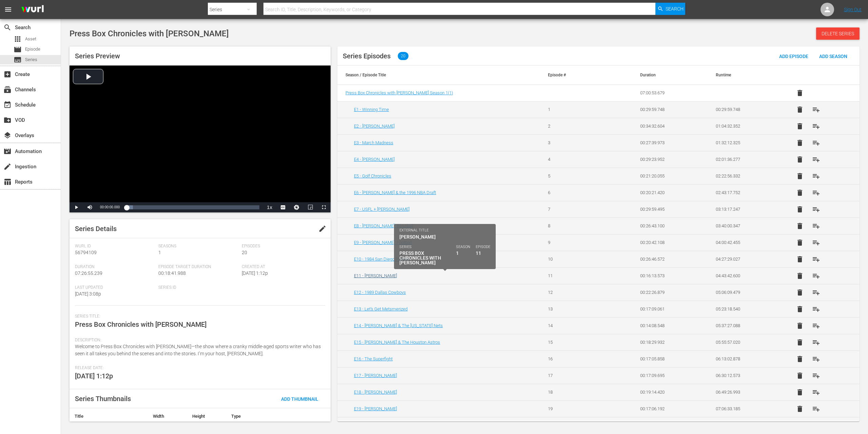 Image resolution: width=868 pixels, height=434 pixels. I want to click on td: 3, so click(577, 143).